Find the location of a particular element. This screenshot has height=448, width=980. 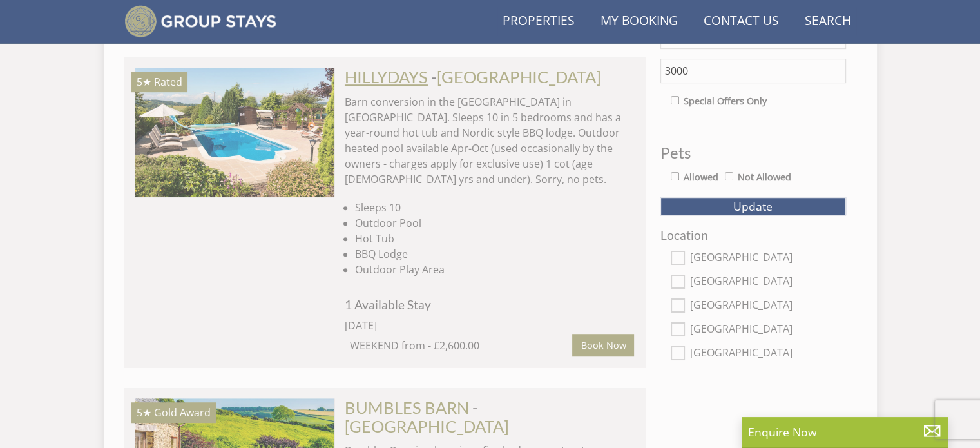

li: Outdoor Pool is located at coordinates (494, 223).